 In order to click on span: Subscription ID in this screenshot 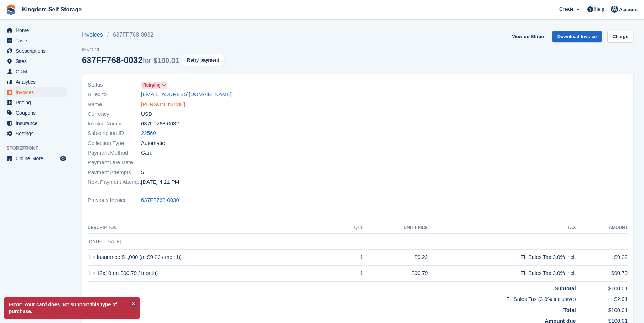, I will do `click(114, 133)`.